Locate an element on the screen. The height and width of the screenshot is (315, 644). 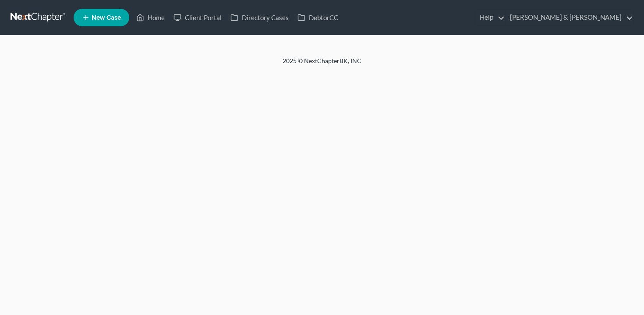
a: Help is located at coordinates (489, 18).